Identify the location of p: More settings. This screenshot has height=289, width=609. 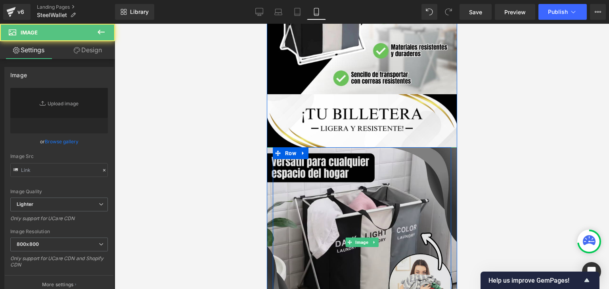
(58, 285).